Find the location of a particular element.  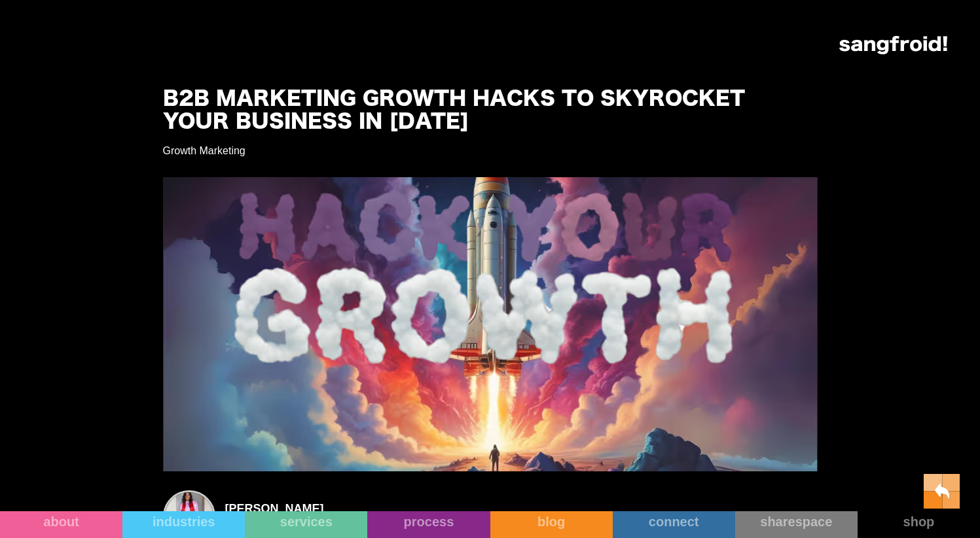

a: industries is located at coordinates (183, 525).